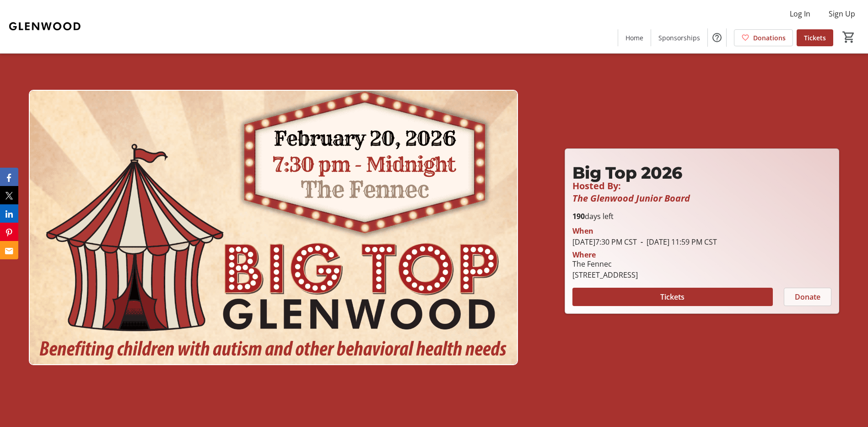  What do you see at coordinates (578, 216) in the screenshot?
I see `span: 190` at bounding box center [578, 216].